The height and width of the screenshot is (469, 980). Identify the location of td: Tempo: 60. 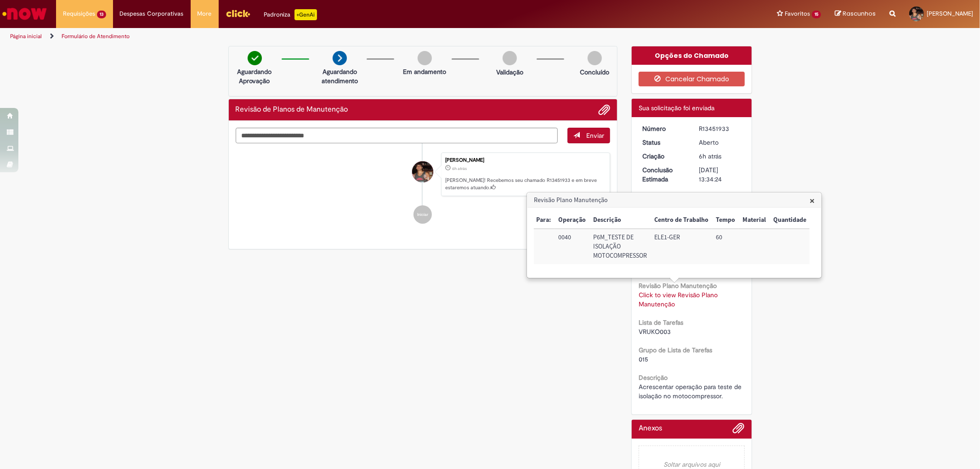
(725, 246).